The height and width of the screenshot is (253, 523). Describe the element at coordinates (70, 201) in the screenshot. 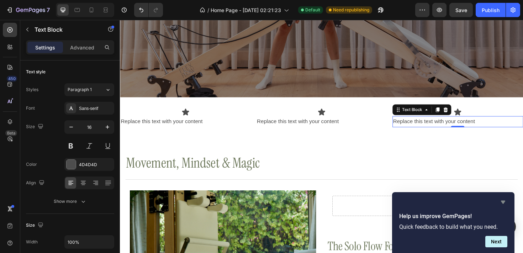

I see `div: Show more` at that location.